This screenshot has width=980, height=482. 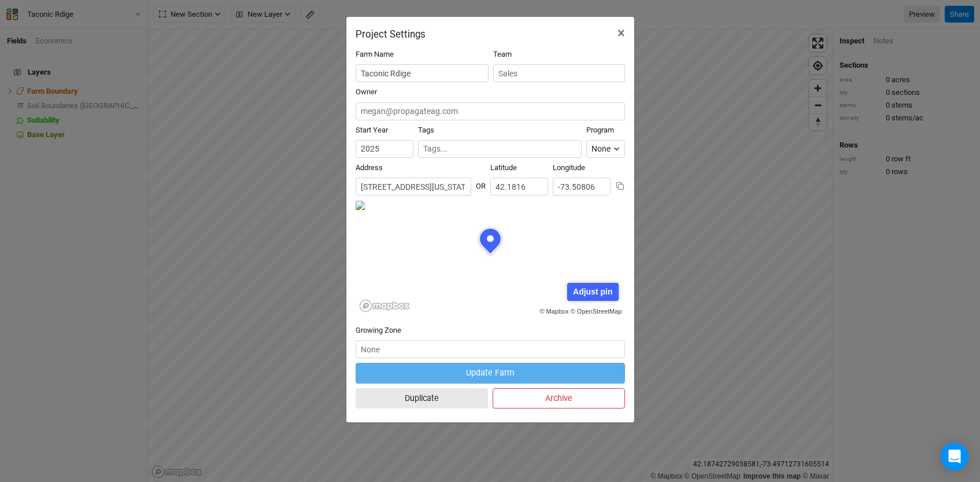 I want to click on input: Project/Farm Name, so click(x=422, y=73).